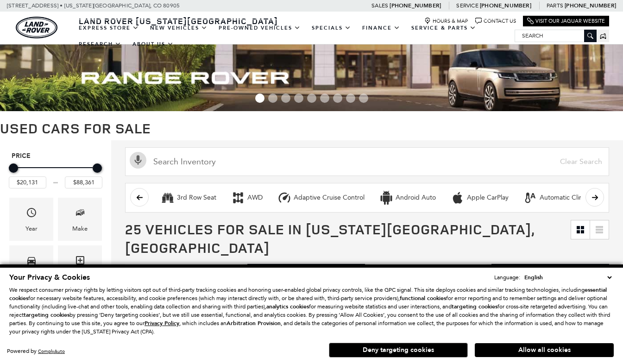  I want to click on a: Pre-Owned Vehicles, so click(260, 28).